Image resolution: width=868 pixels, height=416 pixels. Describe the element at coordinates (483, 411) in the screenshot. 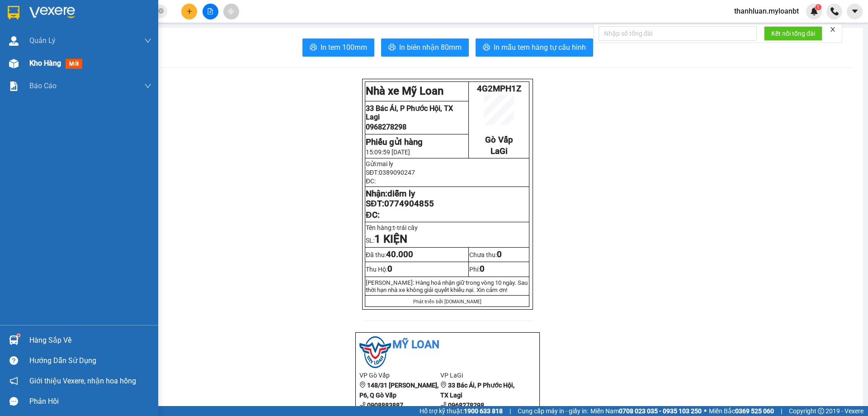

I see `strong: 1900 633 818` at that location.